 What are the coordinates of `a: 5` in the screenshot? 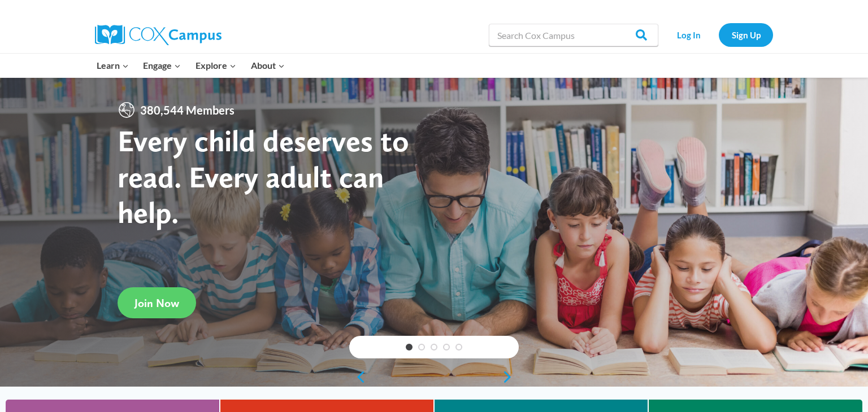 It's located at (459, 347).